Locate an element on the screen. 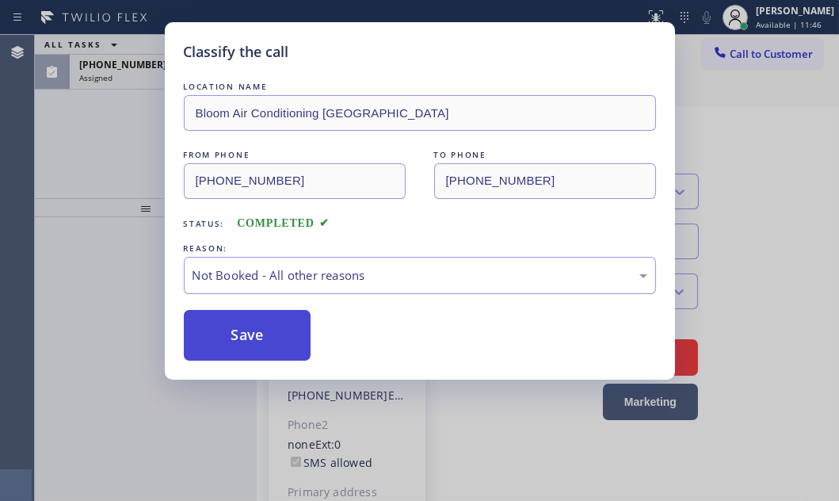 This screenshot has width=839, height=501. input: From phone is located at coordinates (295, 181).